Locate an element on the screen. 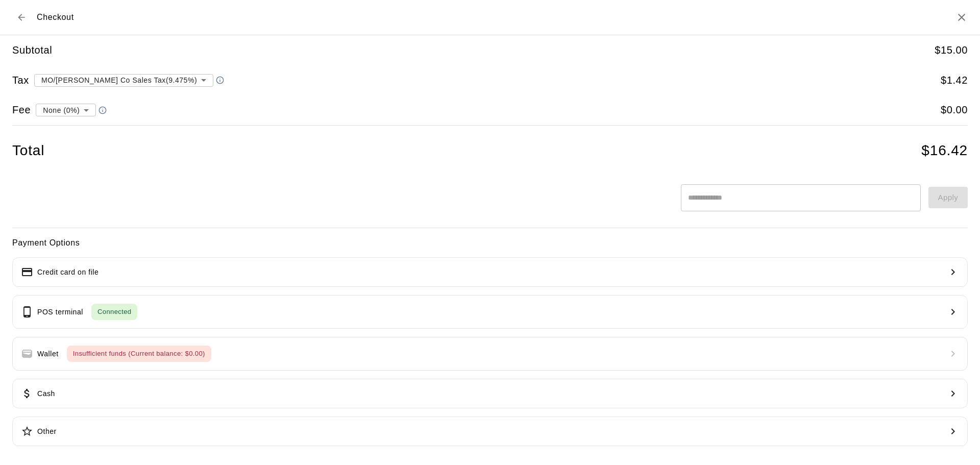  p: Credit card on file is located at coordinates (68, 272).